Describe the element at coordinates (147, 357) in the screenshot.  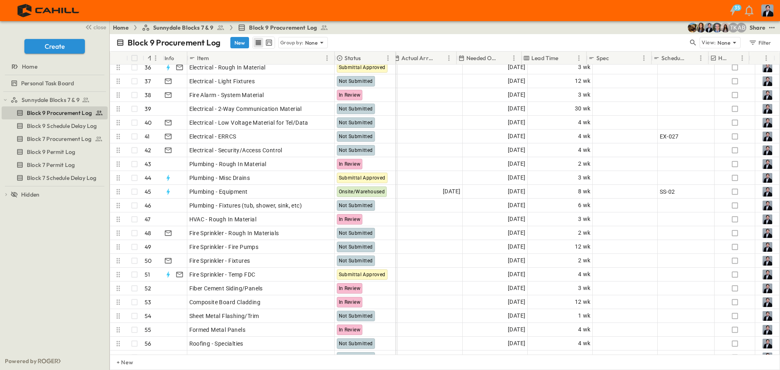
I see `p: 57` at that location.